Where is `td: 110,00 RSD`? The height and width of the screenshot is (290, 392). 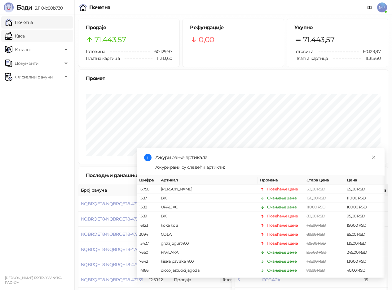 td: 110,00 RSD is located at coordinates (365, 198).